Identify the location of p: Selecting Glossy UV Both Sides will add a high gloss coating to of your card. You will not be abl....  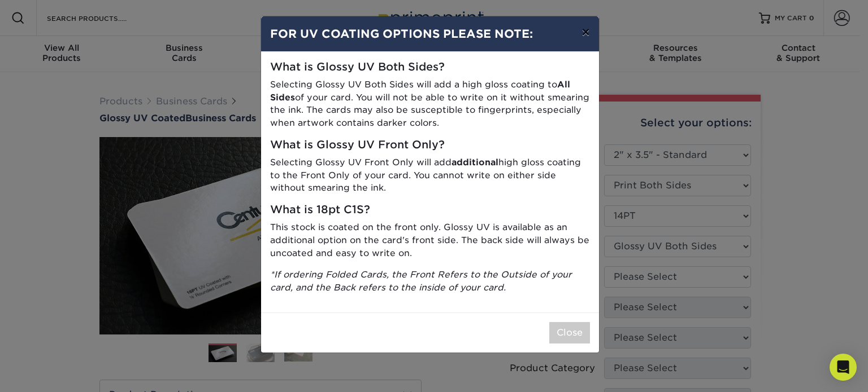
(430, 104).